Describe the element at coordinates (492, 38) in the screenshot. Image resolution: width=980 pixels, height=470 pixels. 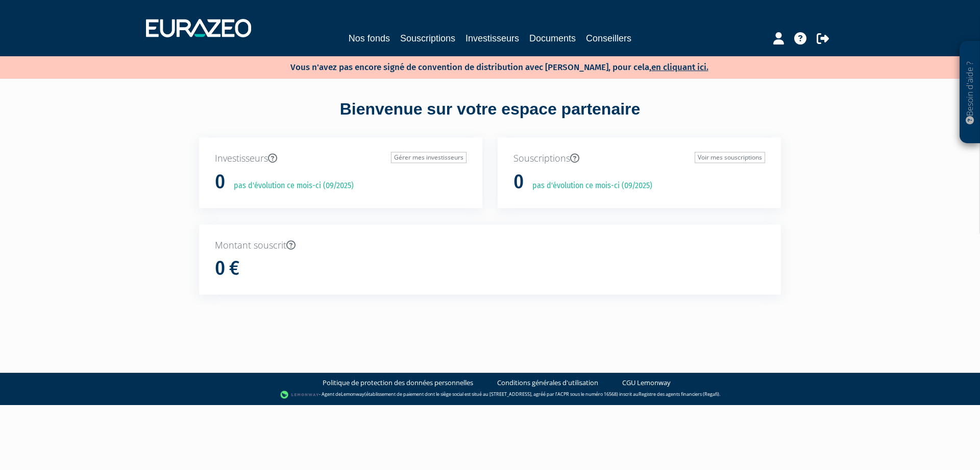
I see `a: Investisseurs` at that location.